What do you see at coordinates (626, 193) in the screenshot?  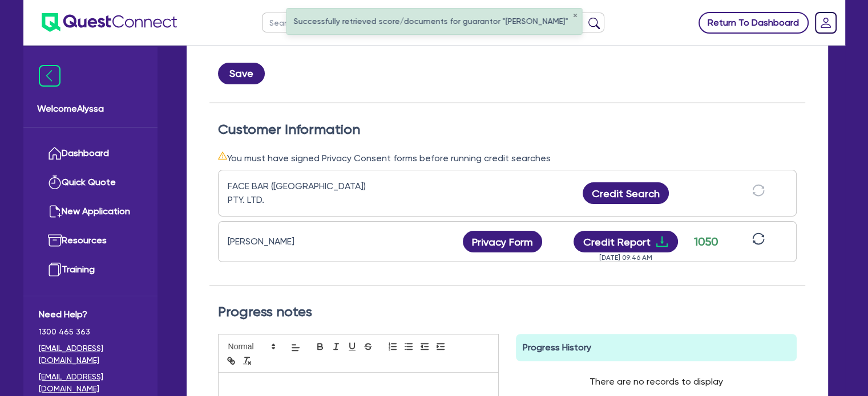 I see `button: Credit Search` at bounding box center [626, 193].